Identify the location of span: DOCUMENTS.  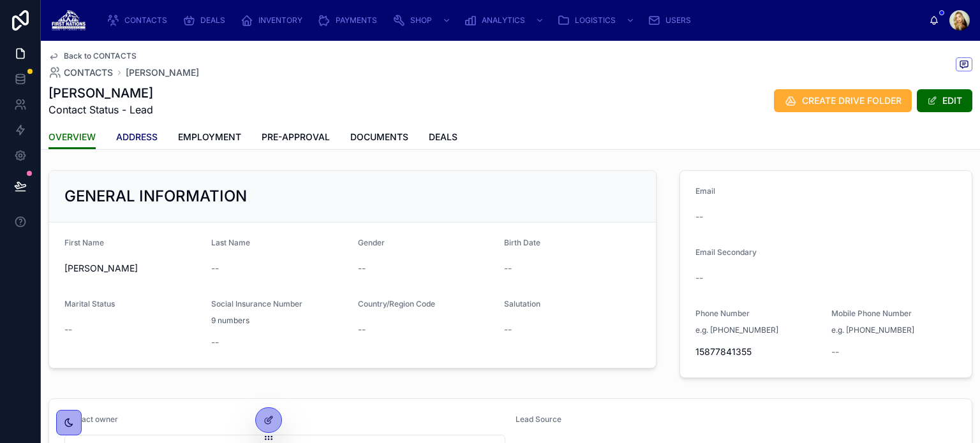
(379, 137).